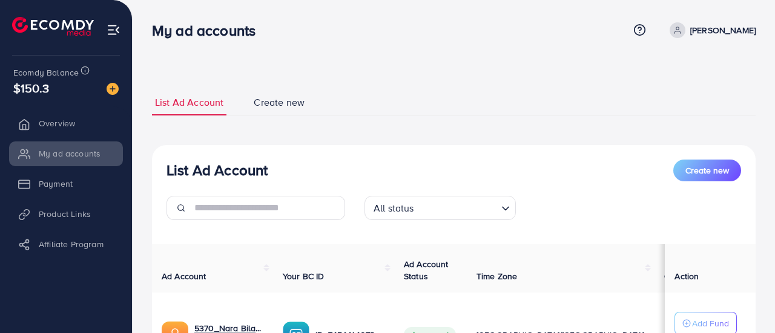 This screenshot has height=333, width=775. Describe the element at coordinates (31, 88) in the screenshot. I see `span: $150.3` at that location.